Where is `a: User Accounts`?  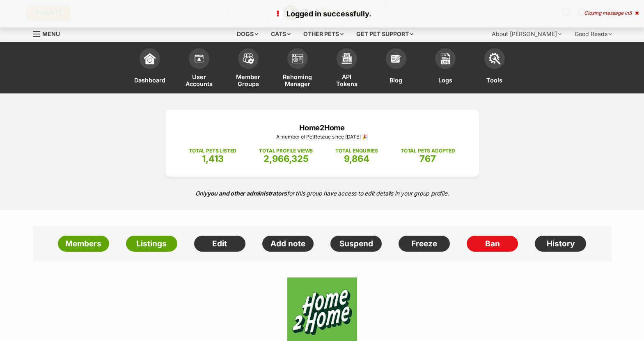
a: User Accounts is located at coordinates (199, 69).